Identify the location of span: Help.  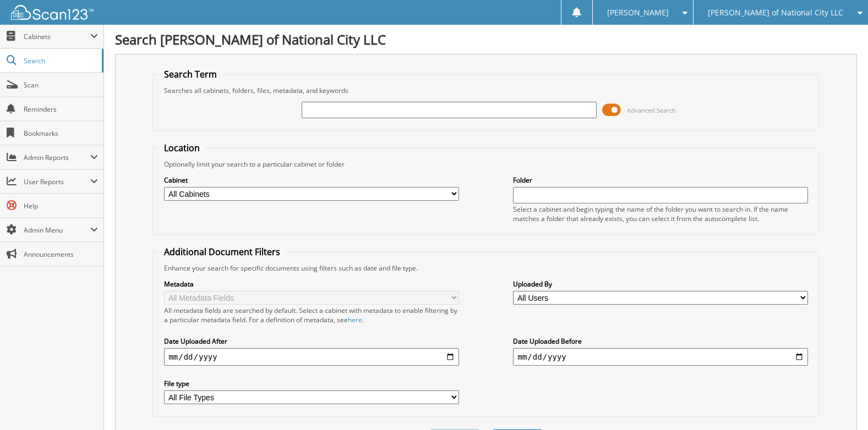
(60, 206).